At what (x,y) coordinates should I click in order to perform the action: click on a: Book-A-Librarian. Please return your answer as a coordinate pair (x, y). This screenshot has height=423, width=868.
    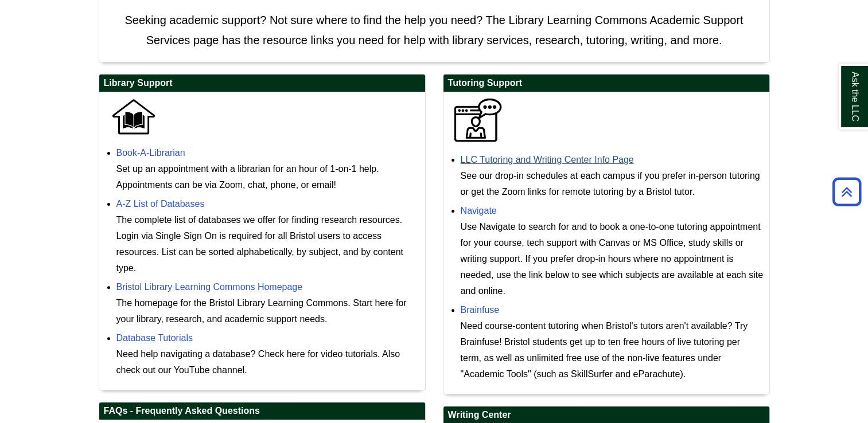
    Looking at the image, I should click on (151, 153).